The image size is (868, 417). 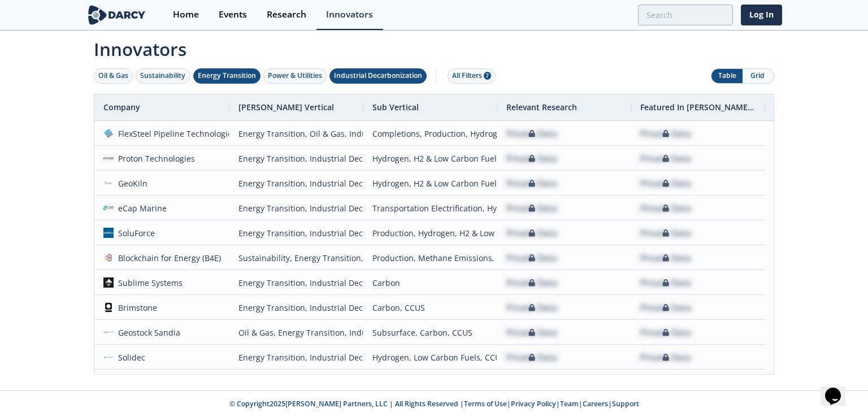 What do you see at coordinates (109, 333) in the screenshot?
I see `img: 1667221703024-Geostock_Sandia_Entrepose_H_RGB_for-website.png` at bounding box center [109, 333].